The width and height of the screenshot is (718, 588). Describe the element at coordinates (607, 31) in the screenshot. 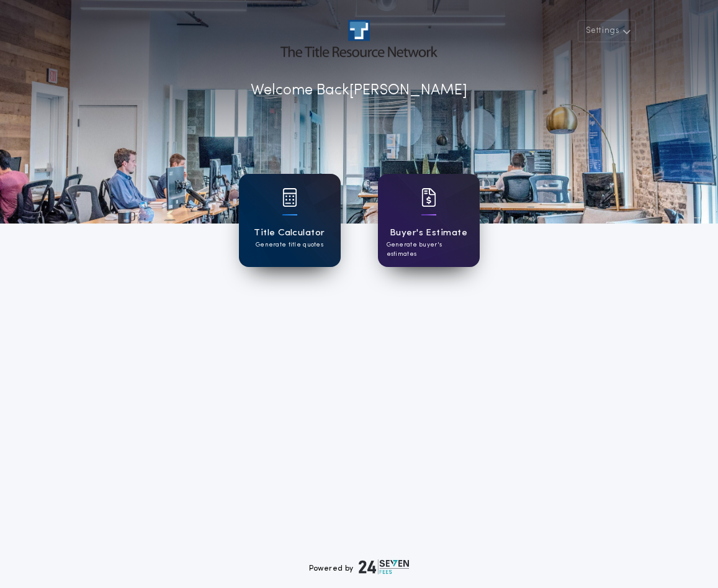

I see `button: Settings` at that location.